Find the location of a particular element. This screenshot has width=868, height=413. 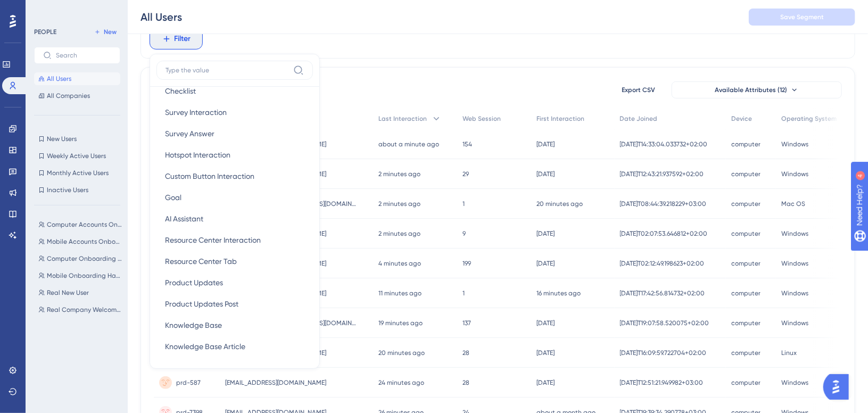

time: about a minute ago is located at coordinates (409, 145).